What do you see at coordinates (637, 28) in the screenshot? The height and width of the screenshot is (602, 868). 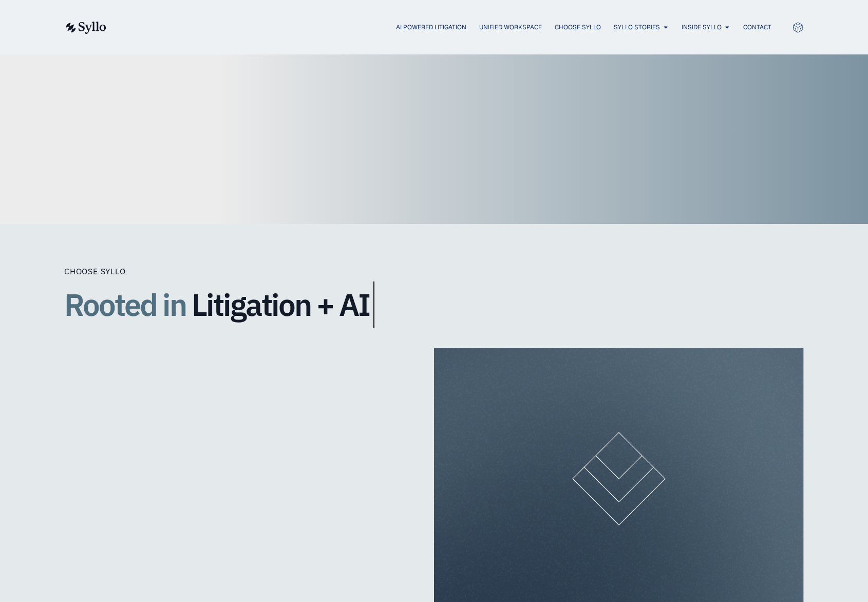 I see `span: Syllo Stories` at bounding box center [637, 28].